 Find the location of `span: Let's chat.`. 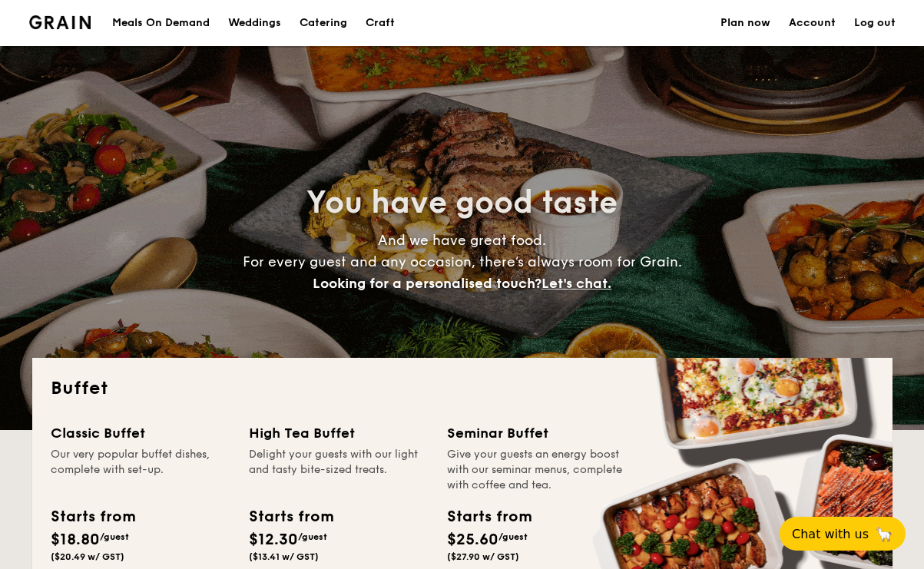

span: Let's chat. is located at coordinates (576, 283).